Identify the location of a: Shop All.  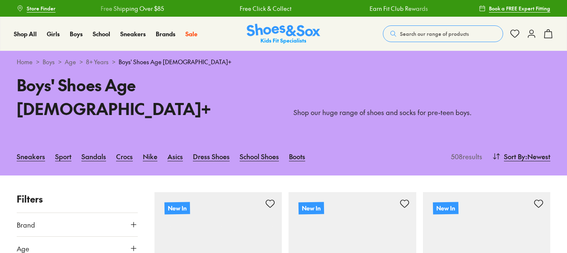
(25, 34).